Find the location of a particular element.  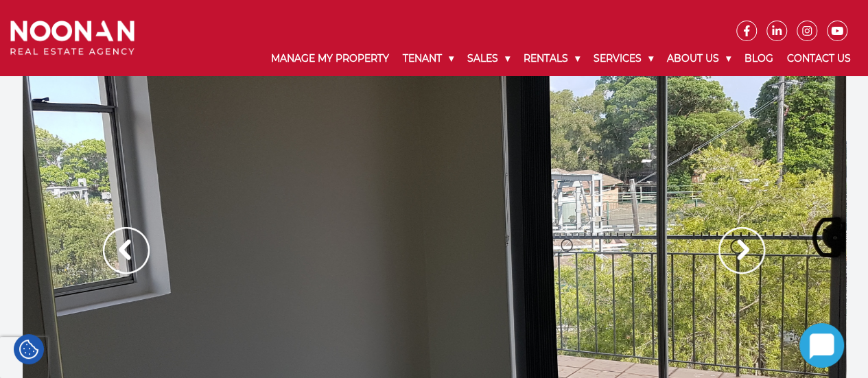

a: Tenant is located at coordinates (428, 58).